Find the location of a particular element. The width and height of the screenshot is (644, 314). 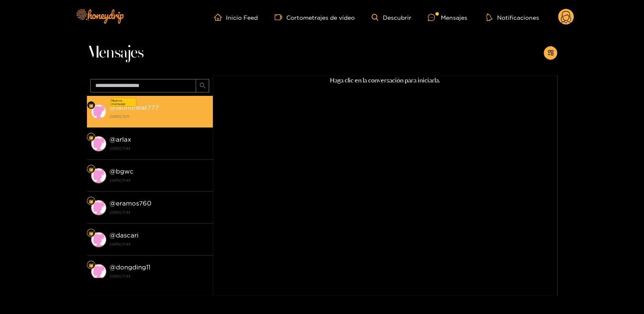

font: @bgwc is located at coordinates (122, 171).